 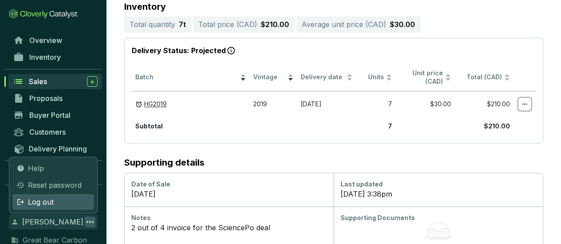 I want to click on span: Unit price (CAD), so click(x=427, y=77).